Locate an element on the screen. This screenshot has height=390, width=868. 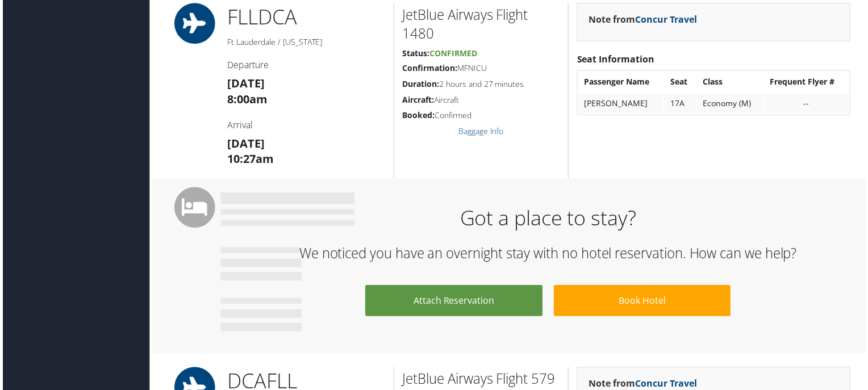
strong: 10:27am is located at coordinates (249, 159).